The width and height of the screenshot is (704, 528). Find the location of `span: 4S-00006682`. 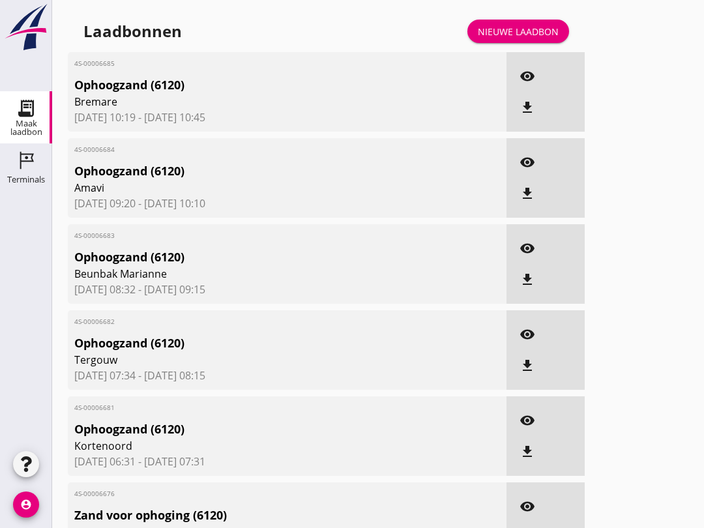

span: 4S-00006682 is located at coordinates (251, 321).